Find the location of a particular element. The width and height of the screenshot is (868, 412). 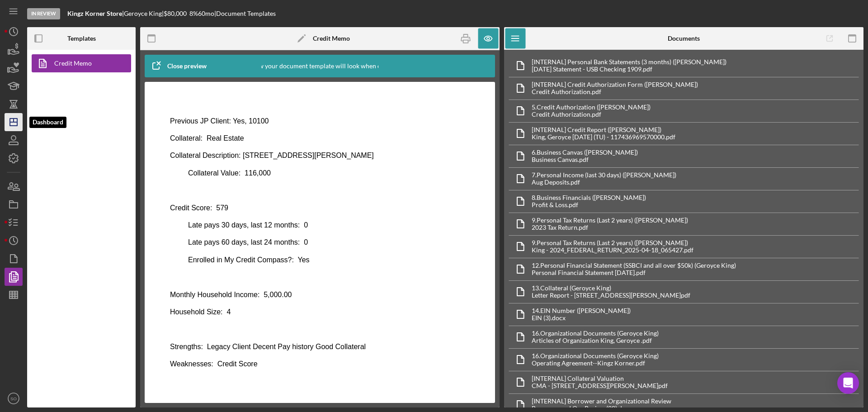

div: Aug Deposits.pdf is located at coordinates (604, 182).